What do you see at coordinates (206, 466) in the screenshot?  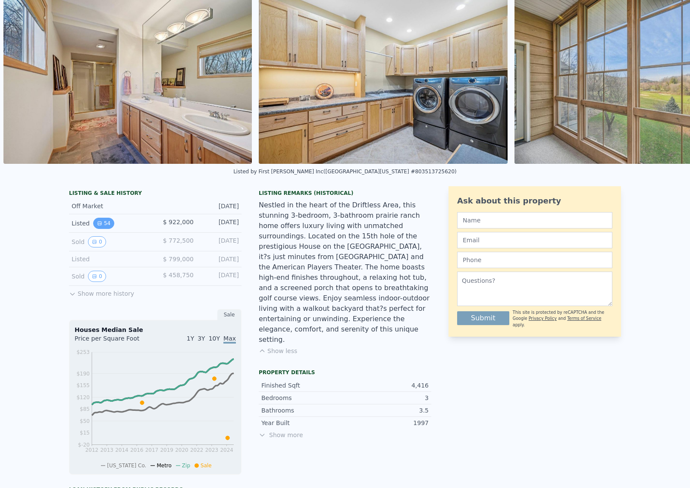 I see `span: Sale` at bounding box center [206, 466].